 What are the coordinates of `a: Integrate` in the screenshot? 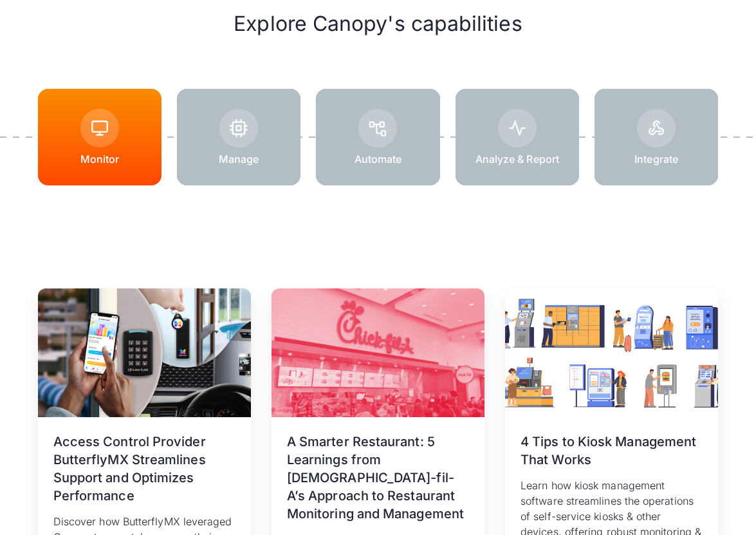 It's located at (656, 137).